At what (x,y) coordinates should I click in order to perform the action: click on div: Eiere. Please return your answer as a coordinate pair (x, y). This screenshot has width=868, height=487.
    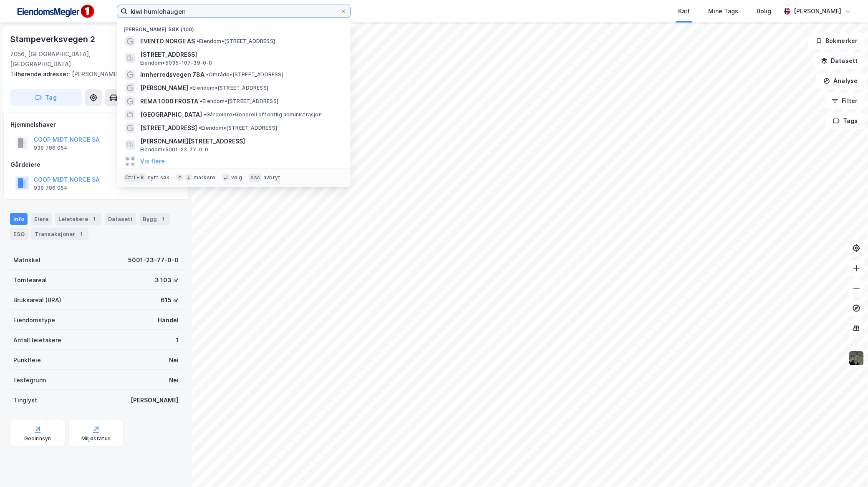
    Looking at the image, I should click on (41, 219).